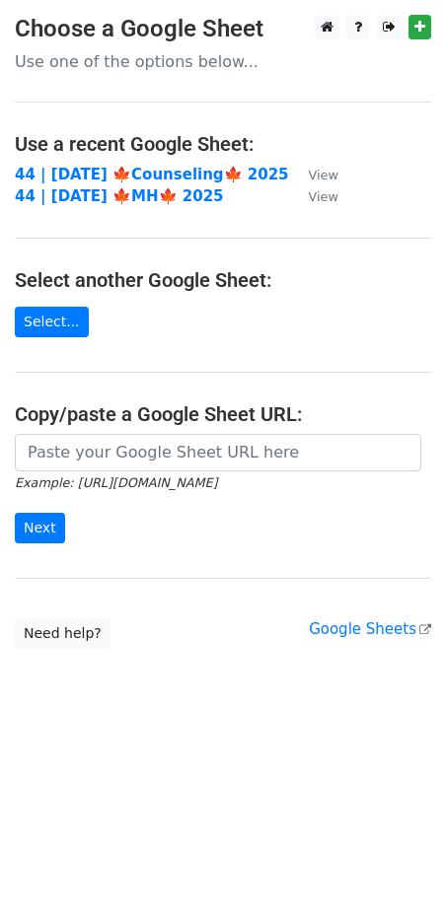 Image resolution: width=446 pixels, height=922 pixels. I want to click on p: Use one of the options below..., so click(223, 61).